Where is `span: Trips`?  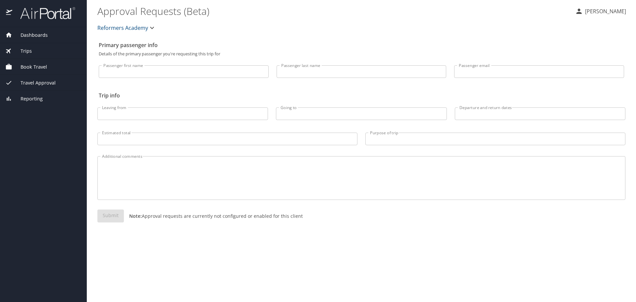 span: Trips is located at coordinates (22, 51).